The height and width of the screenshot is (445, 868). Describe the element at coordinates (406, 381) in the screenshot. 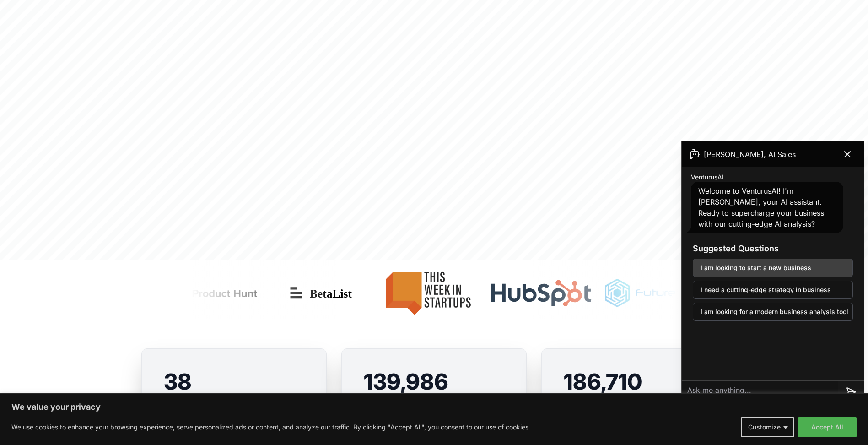

I see `span: 139,986` at that location.